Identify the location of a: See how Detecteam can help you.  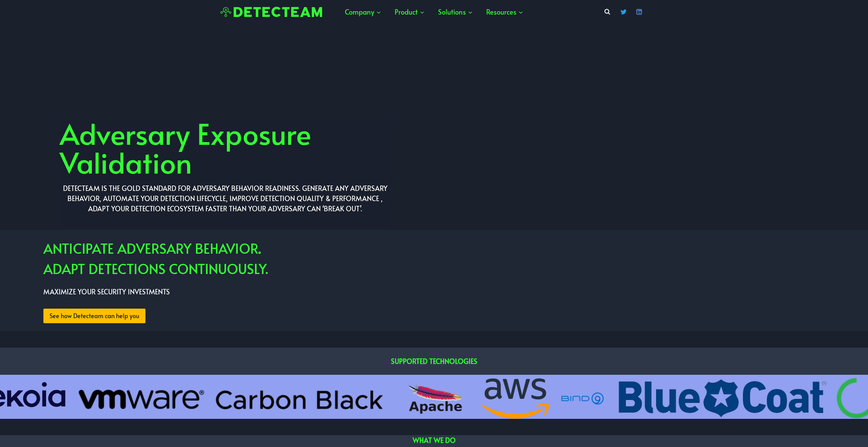
(94, 315).